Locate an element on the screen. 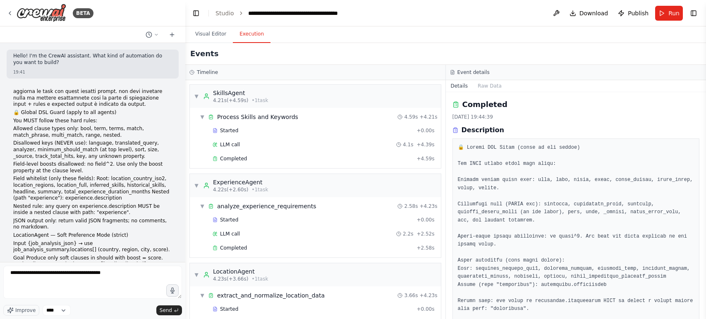 This screenshot has width=706, height=319. p: Input {job_analysis_json} → use job_analysis_summary.locations[] (country, region, city, score). is located at coordinates (93, 247).